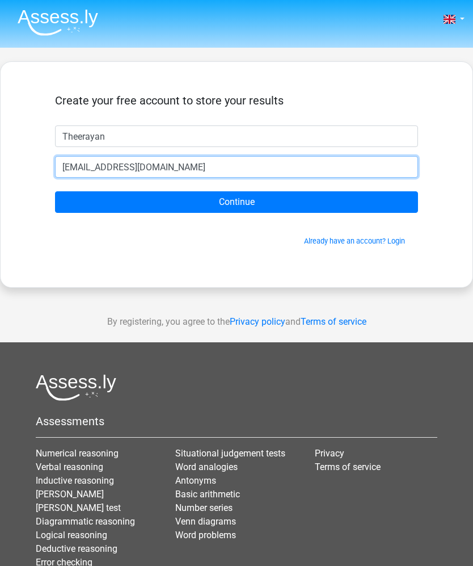 The image size is (473, 566). What do you see at coordinates (77, 548) in the screenshot?
I see `a: Deductive reasoning` at bounding box center [77, 548].